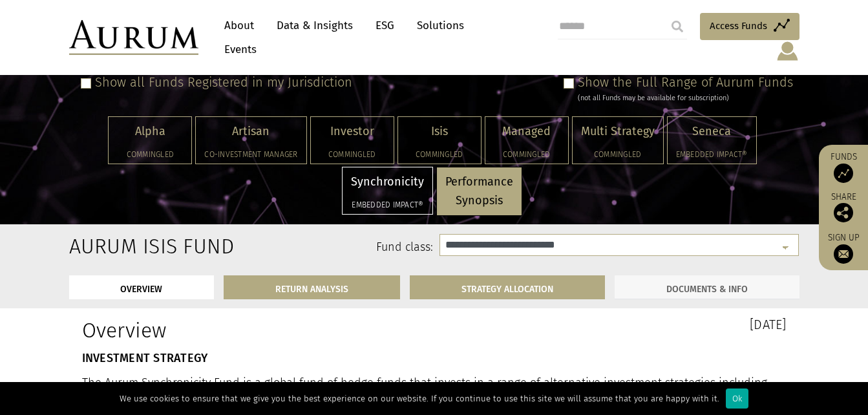 The image size is (868, 415). I want to click on h5: Co-investment Manager, so click(251, 154).